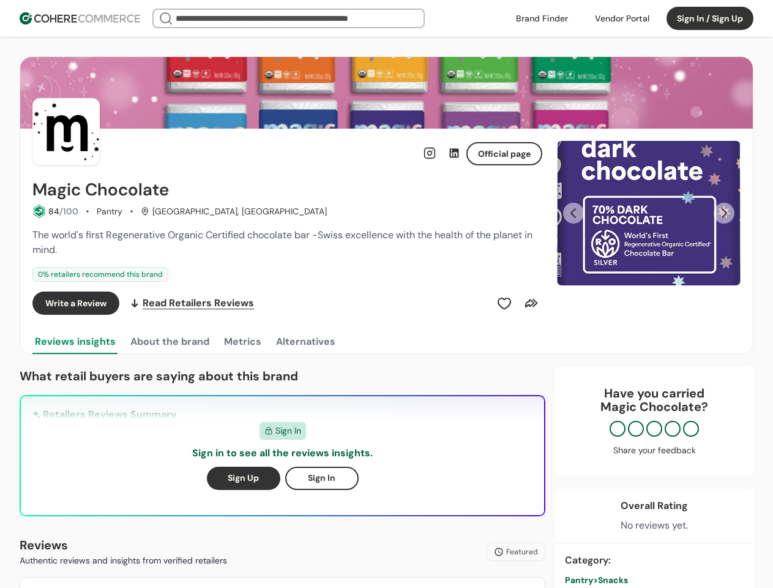 This screenshot has width=773, height=588. Describe the element at coordinates (522, 552) in the screenshot. I see `span: Featured` at that location.